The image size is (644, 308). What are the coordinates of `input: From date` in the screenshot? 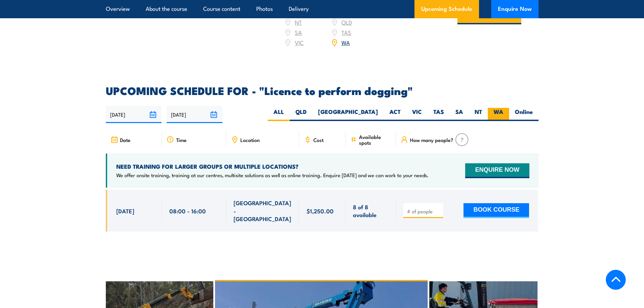 It's located at (133, 114).